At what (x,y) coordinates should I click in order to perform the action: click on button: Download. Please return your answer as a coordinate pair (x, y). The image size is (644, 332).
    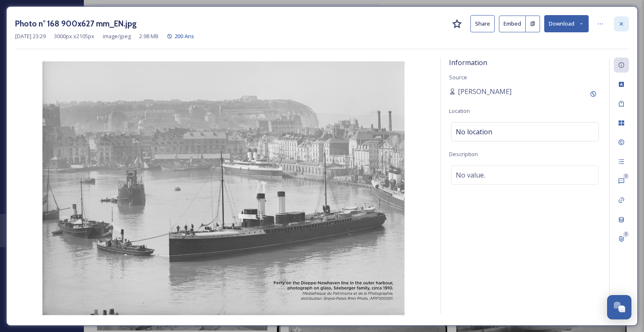
    Looking at the image, I should click on (567, 24).